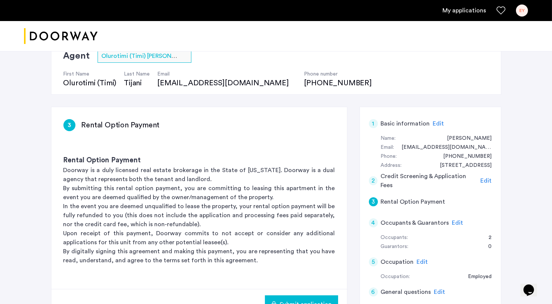 Image resolution: width=552 pixels, height=304 pixels. I want to click on a: Favorites, so click(501, 11).